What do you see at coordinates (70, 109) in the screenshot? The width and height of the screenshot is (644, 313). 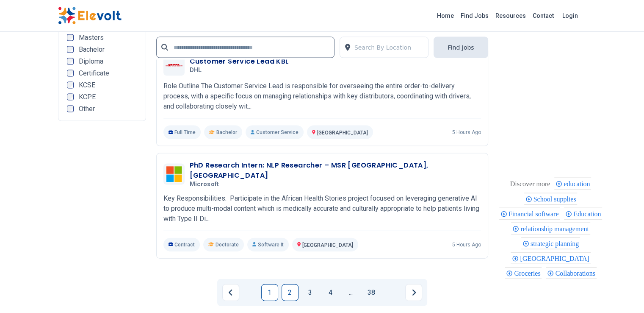 I see `input: Other` at bounding box center [70, 109].